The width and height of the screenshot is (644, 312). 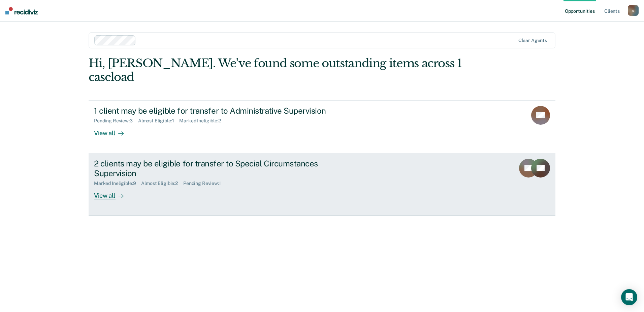 I want to click on div: 2 clients may be eligible for transfer to Special Circumstances Supervision, so click(x=212, y=169).